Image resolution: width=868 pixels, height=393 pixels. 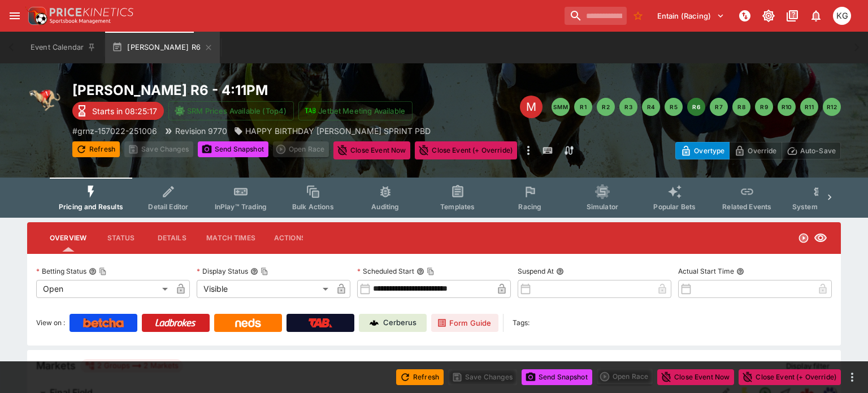 I want to click on div: 2 Groups 2 Markets, so click(x=132, y=365).